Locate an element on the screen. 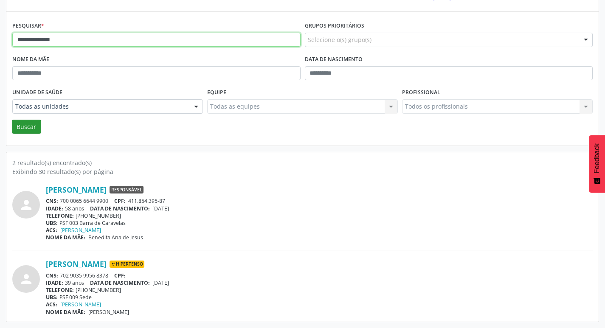  label: Profissional is located at coordinates (421, 93).